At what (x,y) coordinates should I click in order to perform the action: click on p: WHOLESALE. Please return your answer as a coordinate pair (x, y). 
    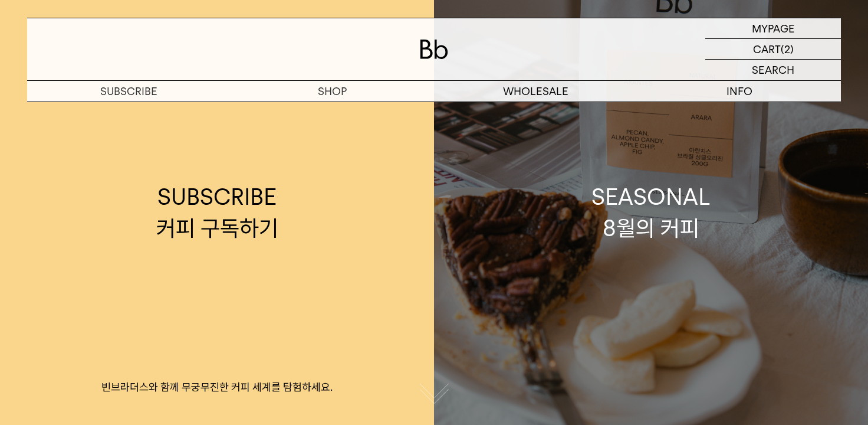
    Looking at the image, I should click on (536, 91).